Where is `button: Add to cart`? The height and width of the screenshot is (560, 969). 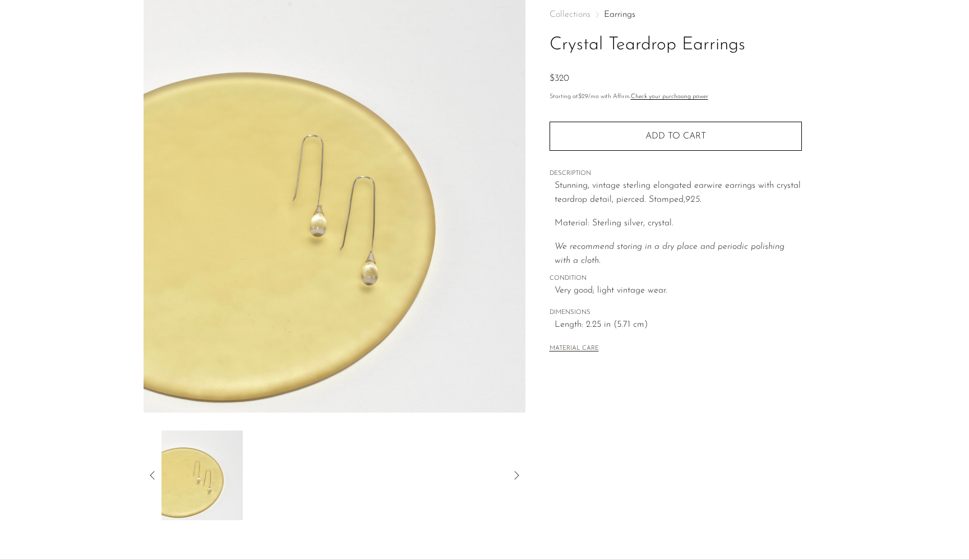 button: Add to cart is located at coordinates (676, 136).